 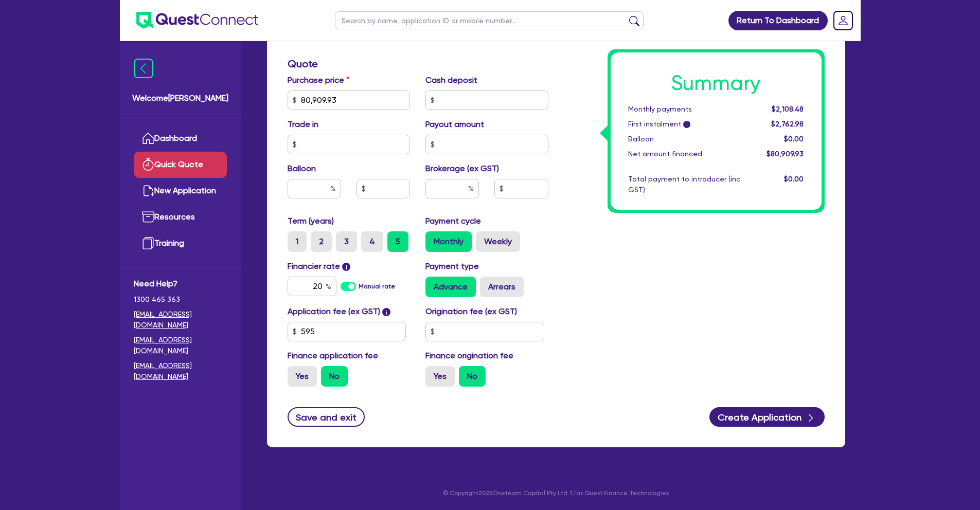 I want to click on label: Advance, so click(x=451, y=287).